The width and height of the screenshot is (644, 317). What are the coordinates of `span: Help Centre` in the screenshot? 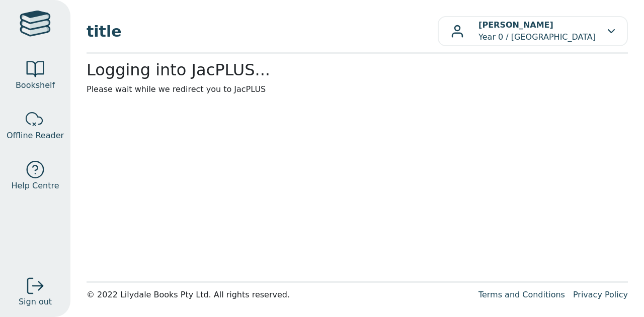 It's located at (35, 186).